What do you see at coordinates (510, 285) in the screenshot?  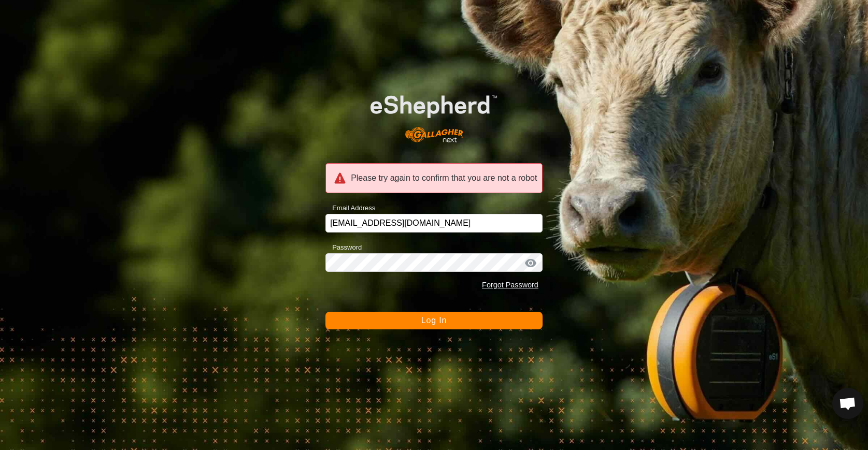 I see `a: Forgot Password` at bounding box center [510, 285].